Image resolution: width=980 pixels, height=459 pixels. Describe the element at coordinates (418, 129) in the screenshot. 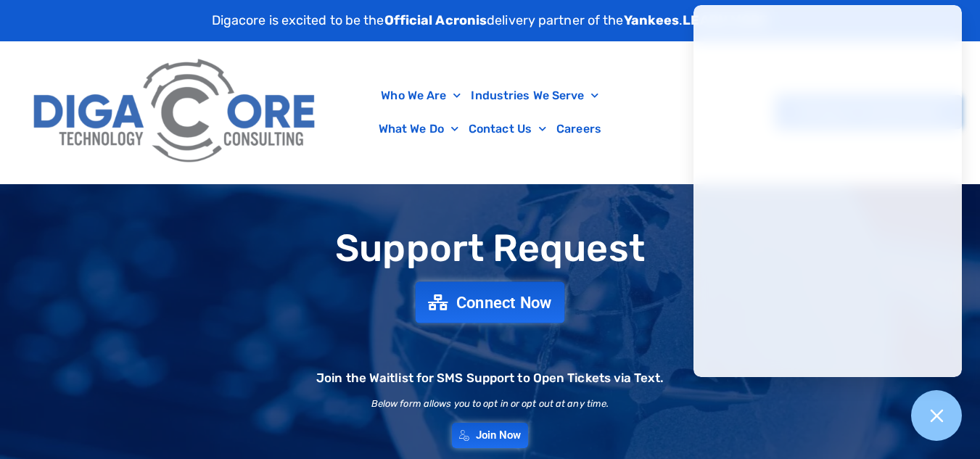

I see `a: What We Do` at that location.